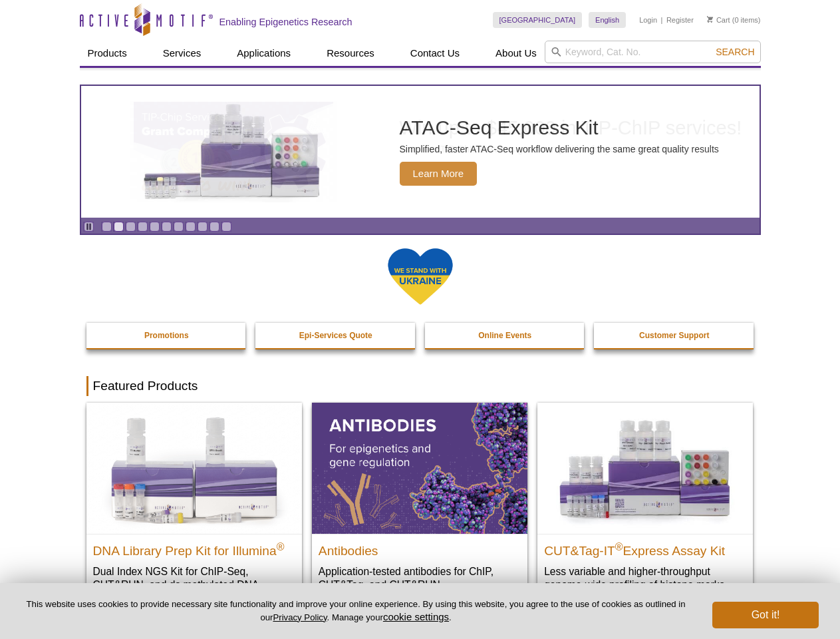  Describe the element at coordinates (155, 226) in the screenshot. I see `a: Go to slide 5` at that location.